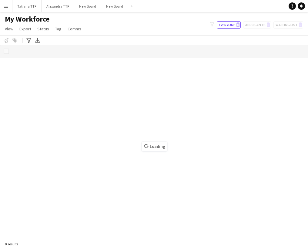 The image size is (308, 249). Describe the element at coordinates (238, 25) in the screenshot. I see `span: 0` at that location.